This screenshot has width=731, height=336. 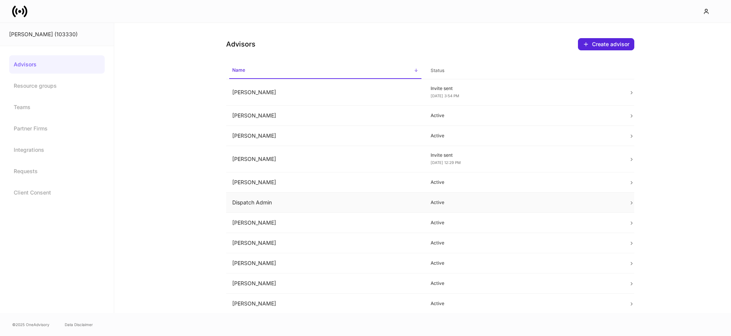 I want to click on span: © 2025 OneAdvisory, so click(x=31, y=324).